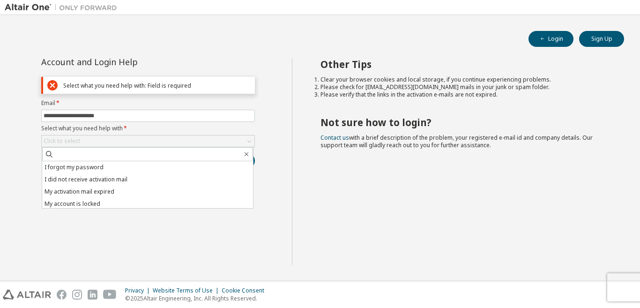 This screenshot has height=308, width=640. Describe the element at coordinates (197, 298) in the screenshot. I see `p: © 2025 Altair Engineering, Inc. All Rights Reserved.` at that location.